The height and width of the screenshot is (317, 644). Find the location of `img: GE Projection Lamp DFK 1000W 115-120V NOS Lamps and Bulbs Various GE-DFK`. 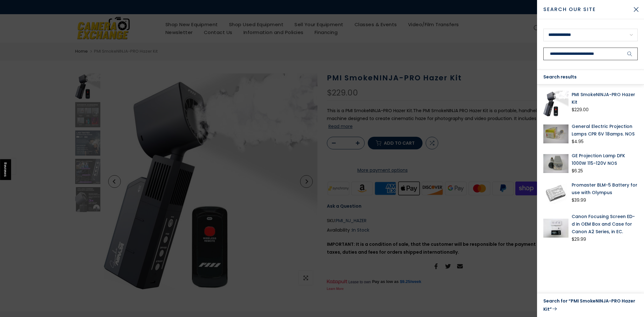

img: GE Projection Lamp DFK 1000W 115-120V NOS Lamps and Bulbs Various GE-DFK is located at coordinates (556, 163).